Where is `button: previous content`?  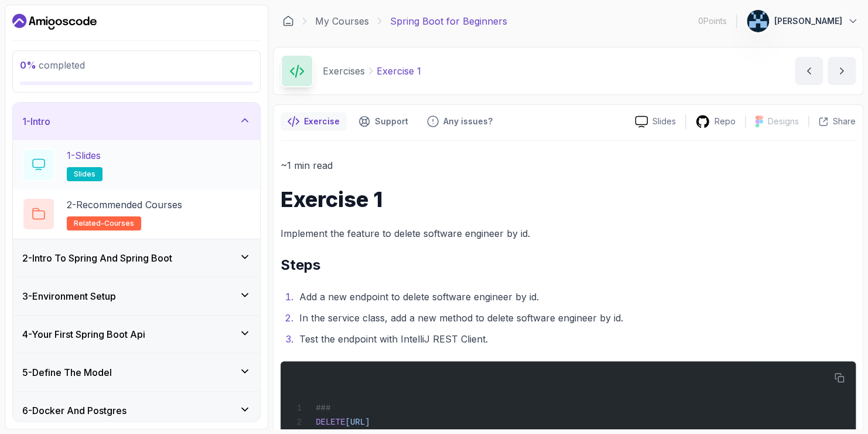
button: previous content is located at coordinates (809, 71).